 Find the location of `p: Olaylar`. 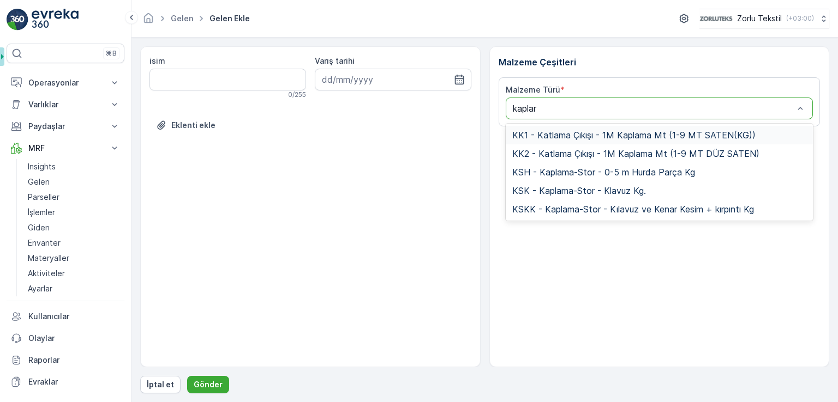

p: Olaylar is located at coordinates (74, 339).